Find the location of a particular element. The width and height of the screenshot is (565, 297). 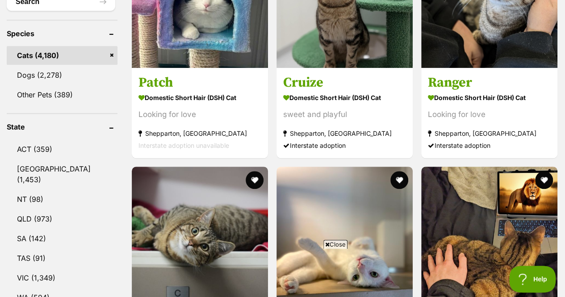

header: Species is located at coordinates (62, 33).